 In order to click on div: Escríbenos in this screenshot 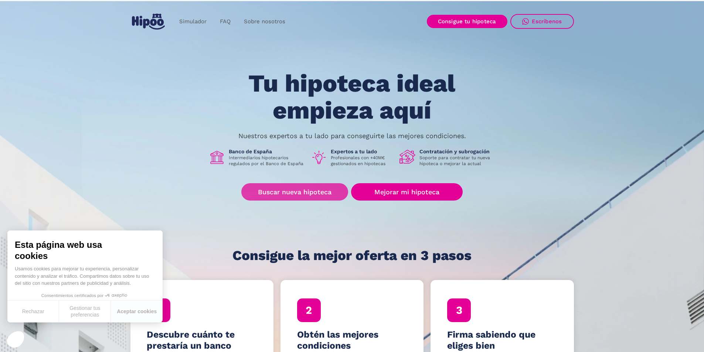, I will do `click(547, 21)`.